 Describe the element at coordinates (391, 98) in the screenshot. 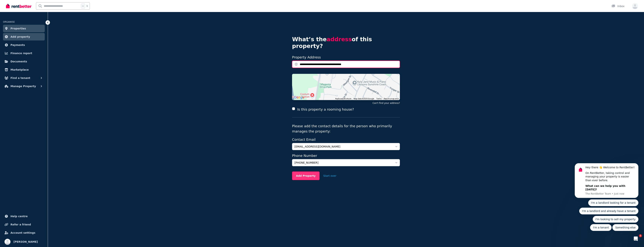

I see `a: Report a map error` at that location.